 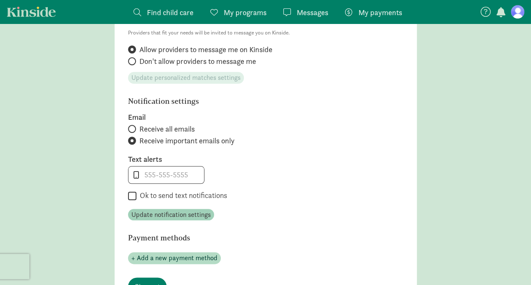 I want to click on span: Don't allow providers to message me, so click(x=198, y=61).